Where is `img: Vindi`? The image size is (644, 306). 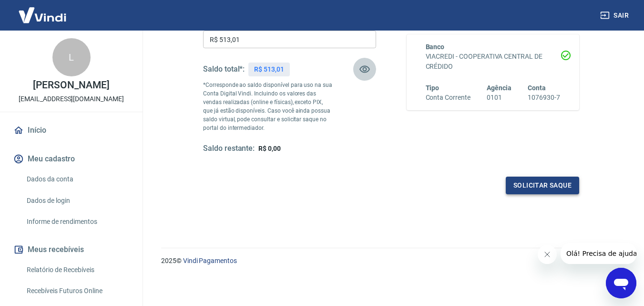
img: Vindi is located at coordinates (42, 15).